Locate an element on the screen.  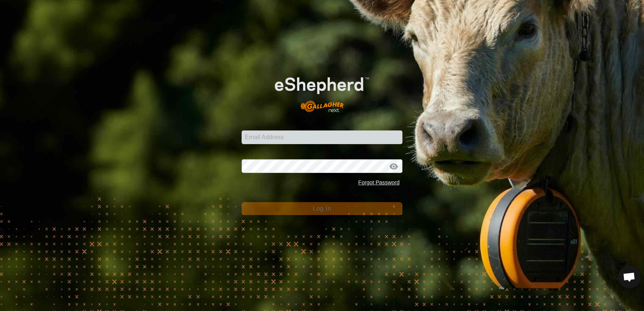
div: Open chat is located at coordinates (629, 277).